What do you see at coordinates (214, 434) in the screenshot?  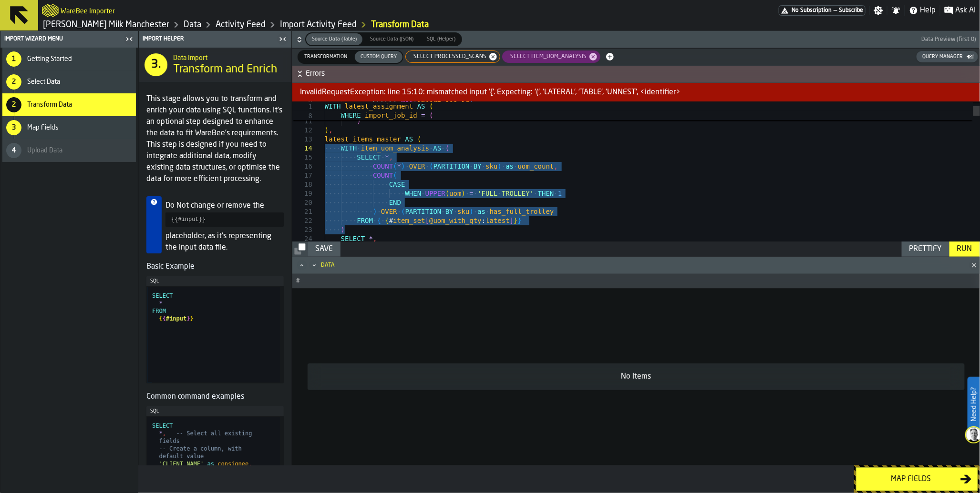 I see `span: -- Select all existing` at bounding box center [214, 434].